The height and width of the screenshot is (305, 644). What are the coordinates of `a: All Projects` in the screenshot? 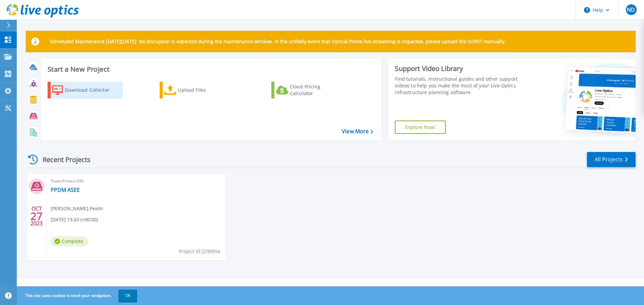 It's located at (611, 159).